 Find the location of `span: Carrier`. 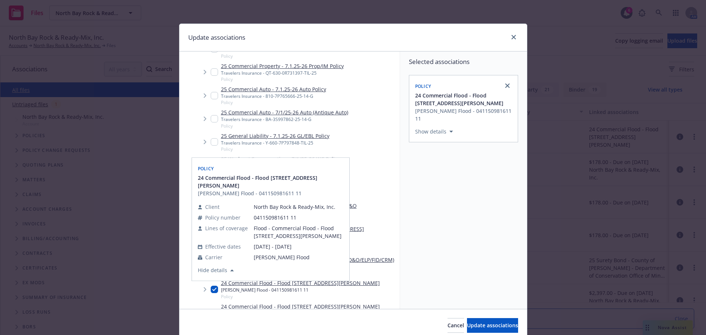

span: Carrier is located at coordinates (214, 258).